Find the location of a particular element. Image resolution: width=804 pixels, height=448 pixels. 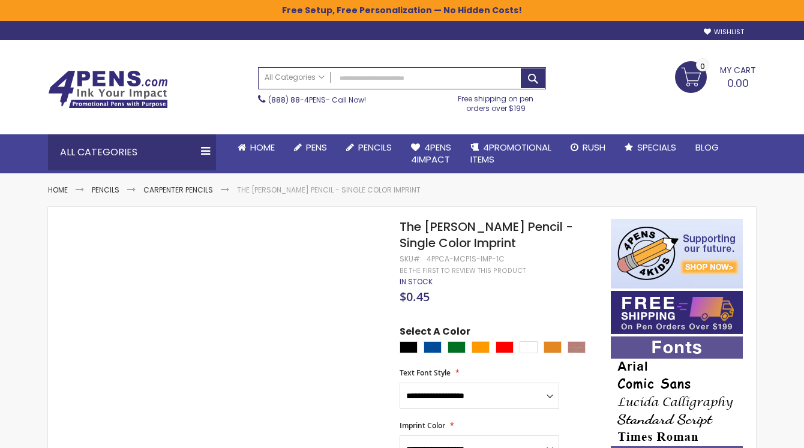

div: Red is located at coordinates (504, 347).